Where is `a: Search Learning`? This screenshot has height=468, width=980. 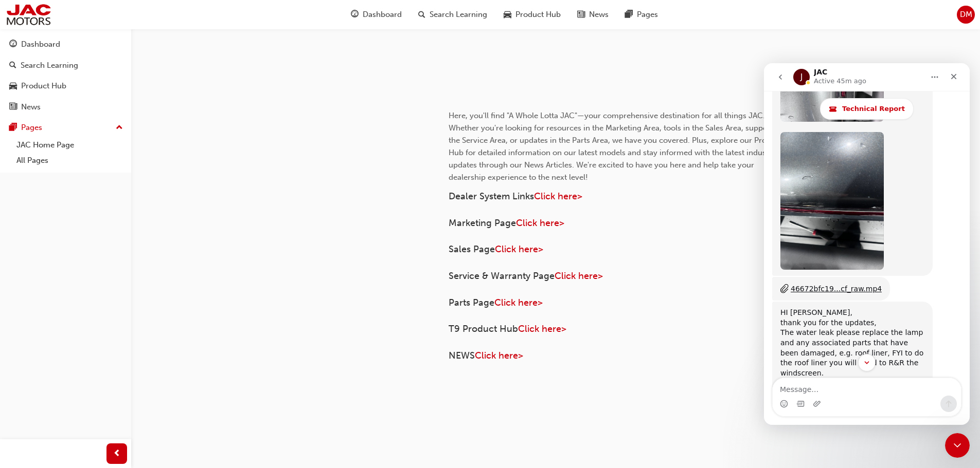 a: Search Learning is located at coordinates (65, 65).